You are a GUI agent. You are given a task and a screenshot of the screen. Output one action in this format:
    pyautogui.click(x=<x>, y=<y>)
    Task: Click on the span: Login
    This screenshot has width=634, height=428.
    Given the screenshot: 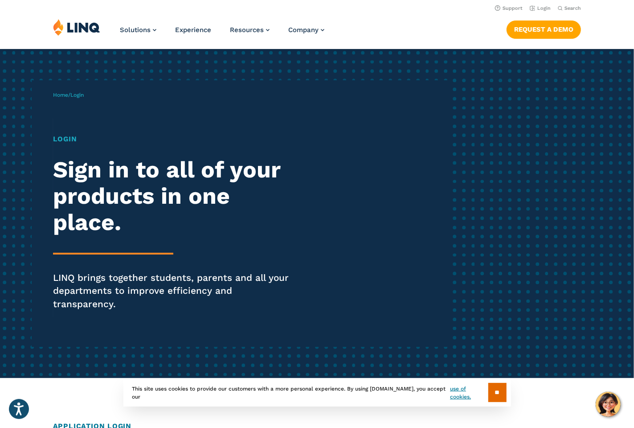 What is the action you would take?
    pyautogui.click(x=77, y=95)
    